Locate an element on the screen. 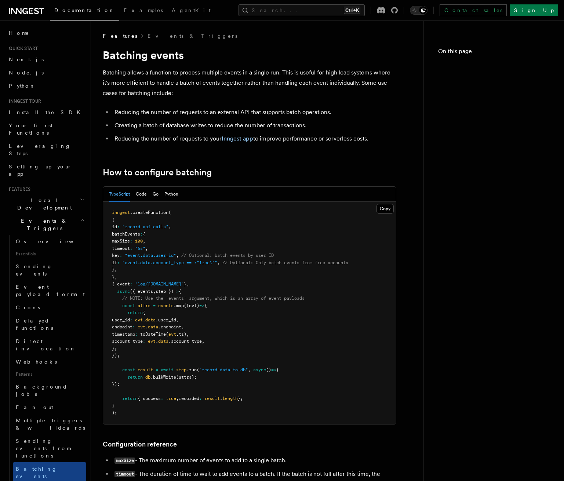 The height and width of the screenshot is (481, 564). button: Python is located at coordinates (171, 194).